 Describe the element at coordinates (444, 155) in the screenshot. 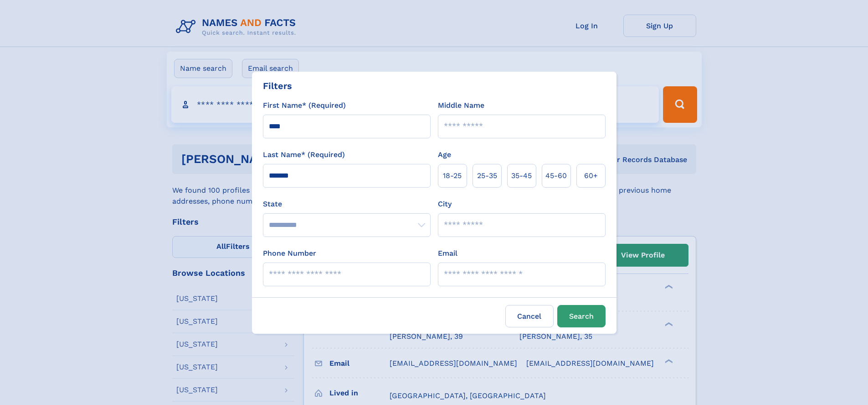

I see `label: Age` at that location.